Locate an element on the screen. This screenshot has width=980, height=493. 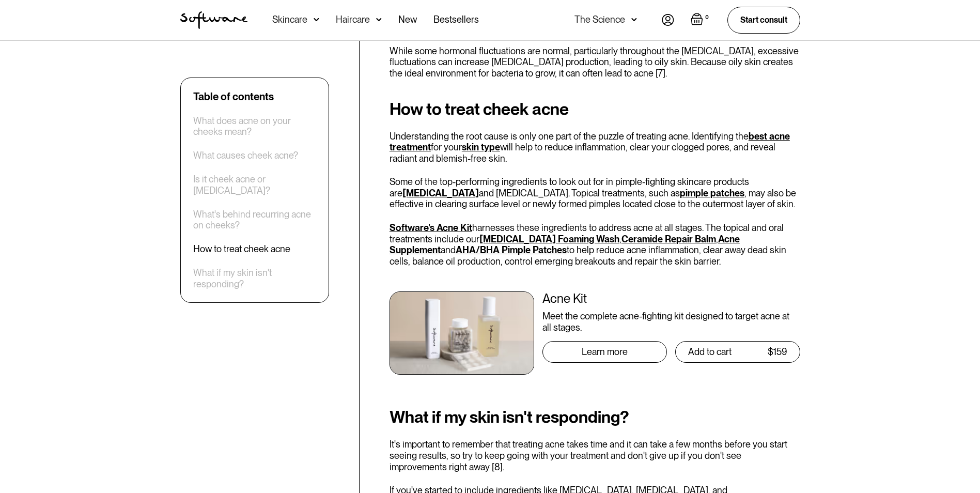
a: Acne KitMeet the complete acne-fighting kit designed to target acne at all stages.Learn moreAdd t... is located at coordinates (595, 333).